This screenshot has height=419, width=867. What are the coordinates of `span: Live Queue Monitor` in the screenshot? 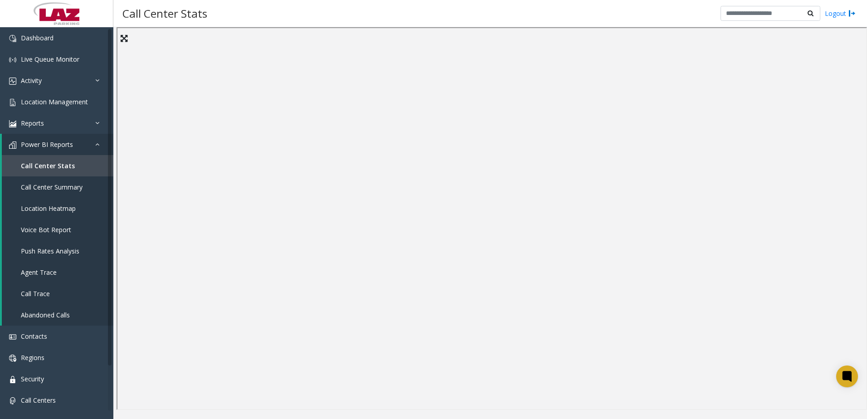 It's located at (50, 59).